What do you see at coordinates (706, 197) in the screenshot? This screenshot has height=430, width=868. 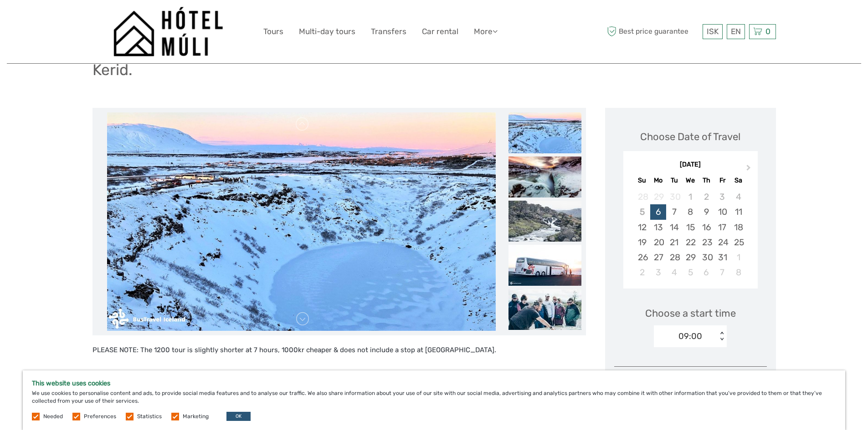 I see `div: Not available Thursday, October 2nd, 2025` at bounding box center [706, 197].